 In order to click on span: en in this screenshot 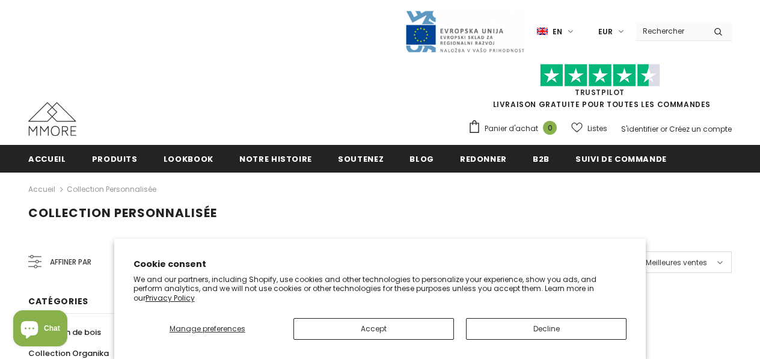, I will do `click(557, 32)`.